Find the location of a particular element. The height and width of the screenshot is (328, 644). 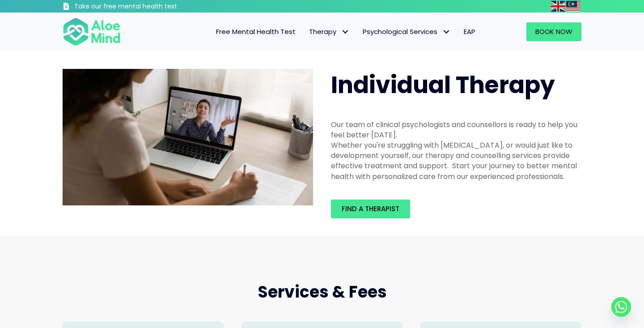

span: Free Mental Health Test is located at coordinates (256, 32).